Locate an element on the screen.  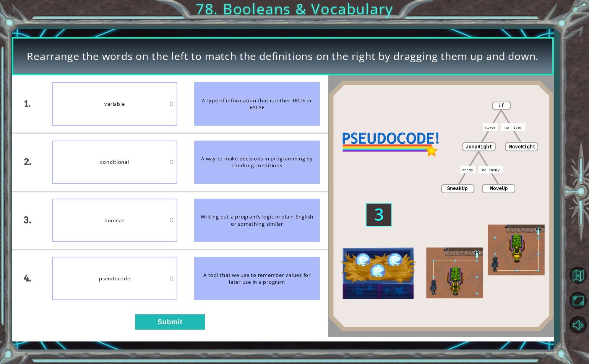
button: Back to Map is located at coordinates (578, 275).